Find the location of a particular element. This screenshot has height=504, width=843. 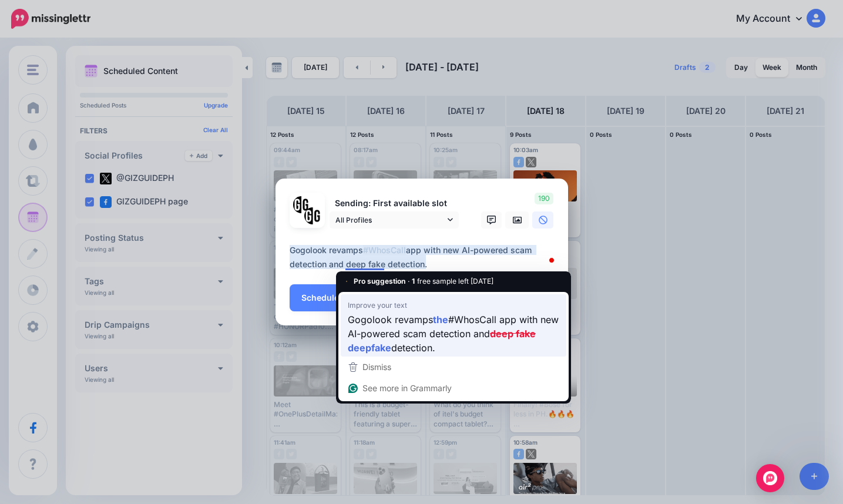

img: JT5sWCfR-79925.png is located at coordinates (313, 216).